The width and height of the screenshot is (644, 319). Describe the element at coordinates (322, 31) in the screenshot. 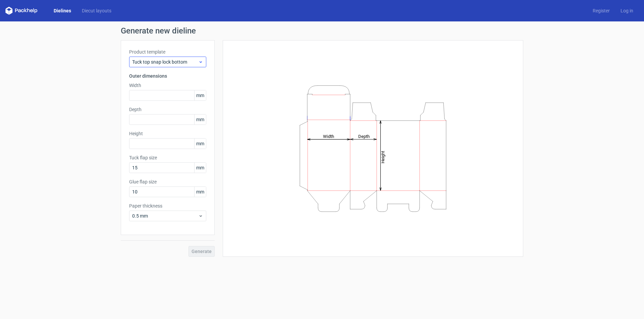

I see `h1: Generate new dieline` at that location.